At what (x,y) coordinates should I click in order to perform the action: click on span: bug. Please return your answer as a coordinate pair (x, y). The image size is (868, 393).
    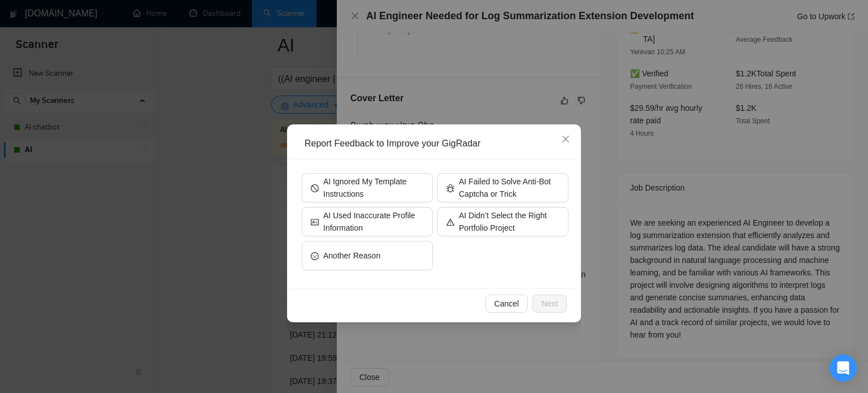
    Looking at the image, I should click on (450, 187).